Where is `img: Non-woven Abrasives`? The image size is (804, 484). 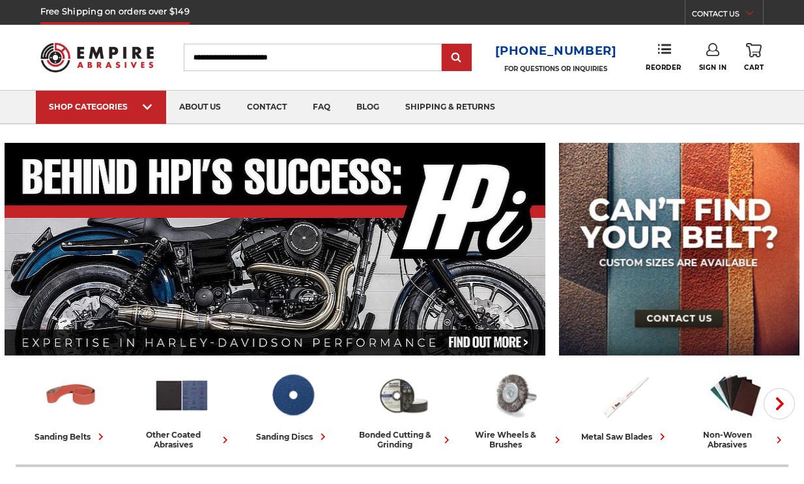 img: Non-woven Abrasives is located at coordinates (736, 395).